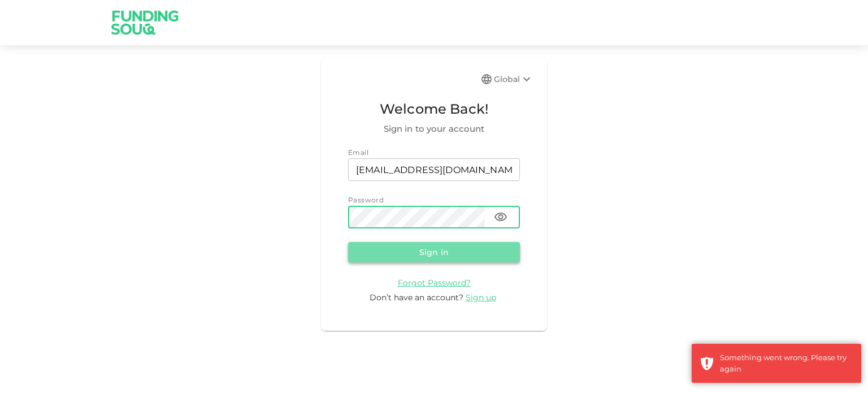  What do you see at coordinates (786, 364) in the screenshot?
I see `div: Something went wrong. Please try again` at bounding box center [786, 364].